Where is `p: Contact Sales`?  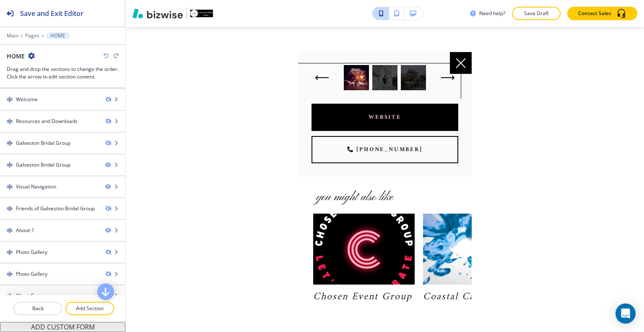
p: Contact Sales is located at coordinates (595, 13).